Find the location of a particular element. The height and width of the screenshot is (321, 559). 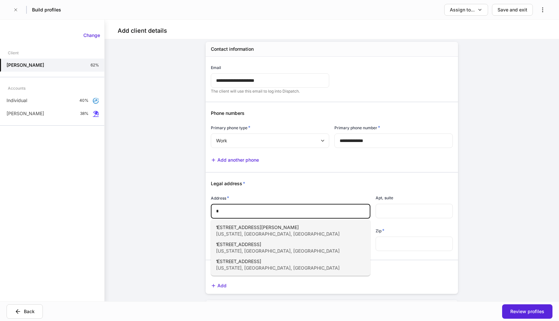

button: Assign to... is located at coordinates (466, 10).